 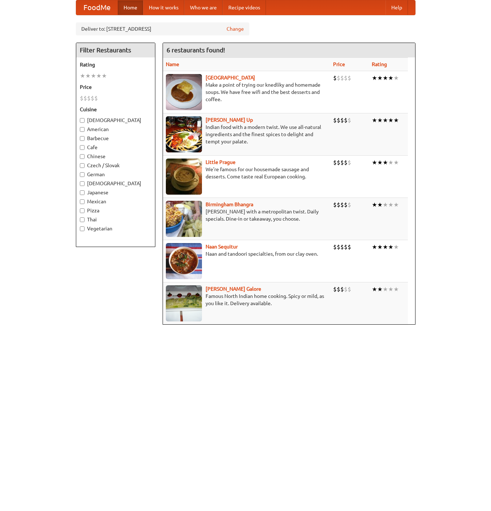 What do you see at coordinates (184, 177) in the screenshot?
I see `img: littleprague.jpg` at bounding box center [184, 177].